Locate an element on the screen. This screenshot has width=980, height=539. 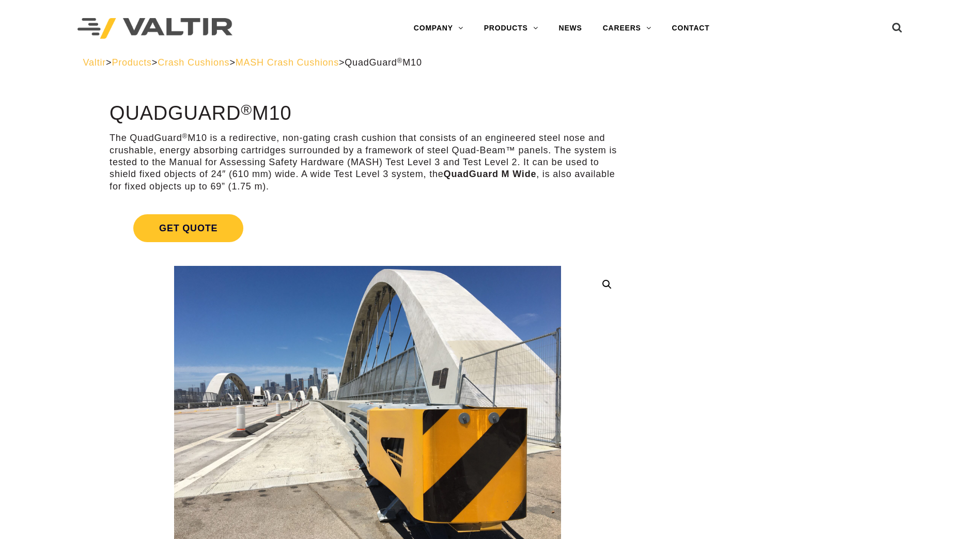
a: CAREERS is located at coordinates (627, 29).